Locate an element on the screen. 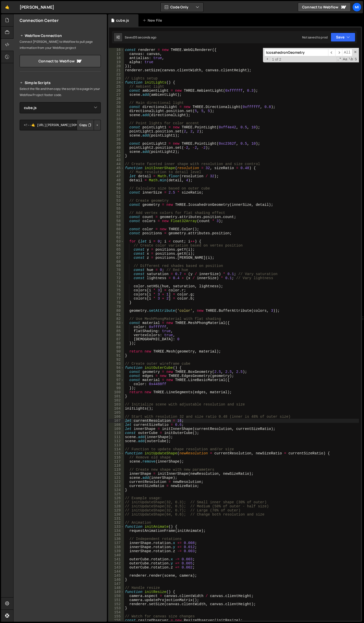 Image resolution: width=364 pixels, height=623 pixels. div: 121 is located at coordinates (116, 478).